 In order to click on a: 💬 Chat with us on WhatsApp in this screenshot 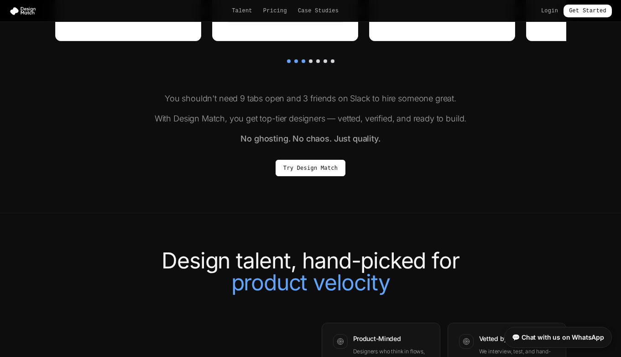, I will do `click(558, 337)`.